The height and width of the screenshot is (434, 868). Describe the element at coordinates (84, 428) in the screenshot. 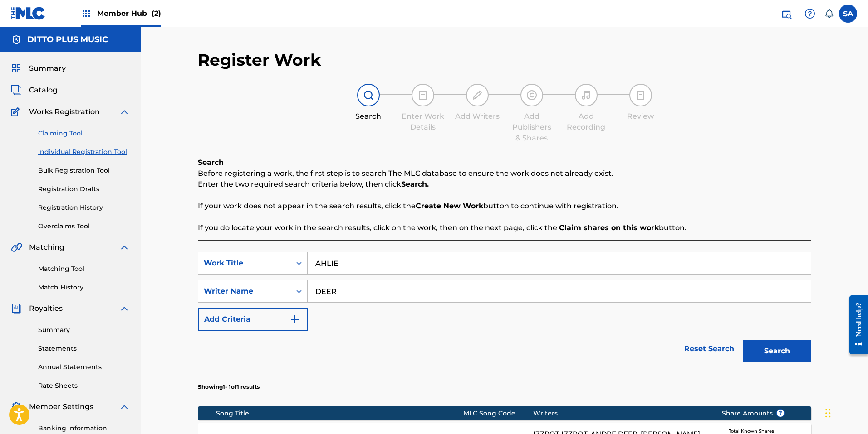

I see `a: Banking Information` at that location.